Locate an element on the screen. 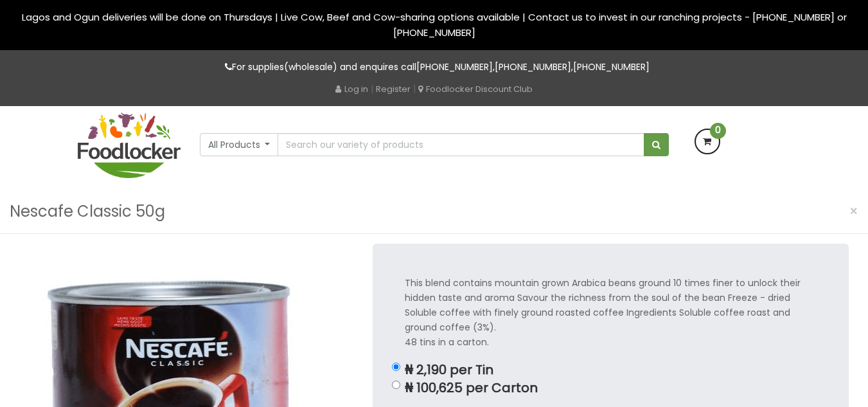  input: ₦ 2,190 per Tin is located at coordinates (395, 366).